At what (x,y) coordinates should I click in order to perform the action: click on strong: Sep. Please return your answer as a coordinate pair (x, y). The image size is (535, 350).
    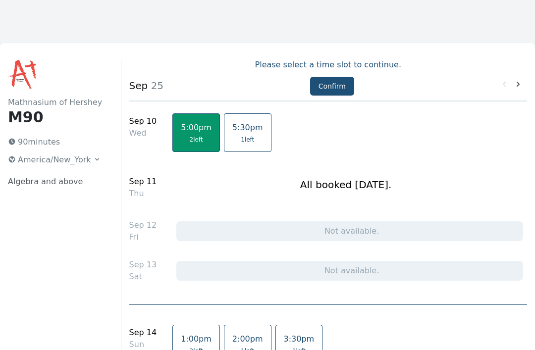
    Looking at the image, I should click on (139, 86).